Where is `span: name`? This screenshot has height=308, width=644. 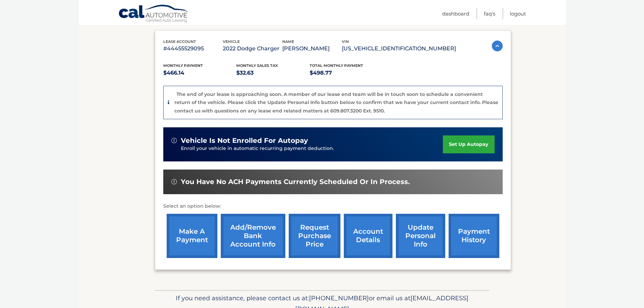
span: name is located at coordinates (288, 41).